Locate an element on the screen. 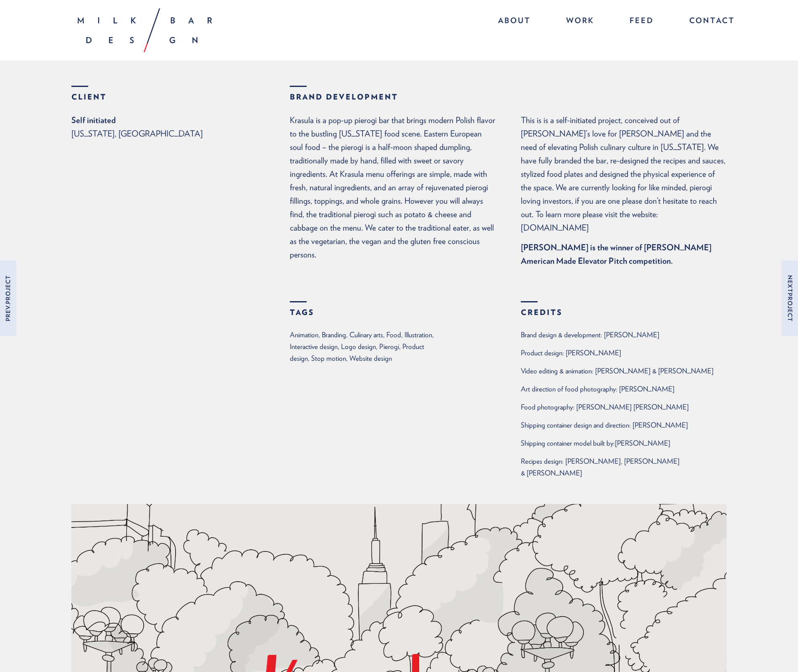 Image resolution: width=798 pixels, height=672 pixels. strong: Self initiated is located at coordinates (181, 120).